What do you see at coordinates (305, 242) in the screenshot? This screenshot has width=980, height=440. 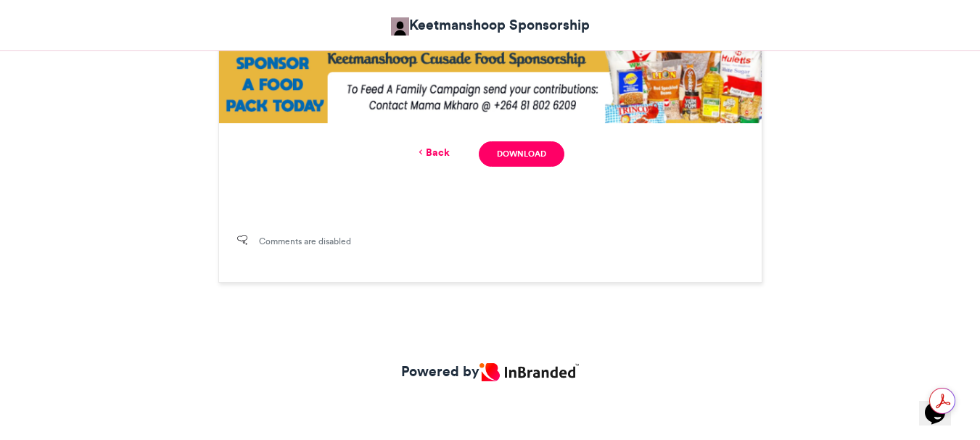 I see `span: Comments are disabled` at bounding box center [305, 242].